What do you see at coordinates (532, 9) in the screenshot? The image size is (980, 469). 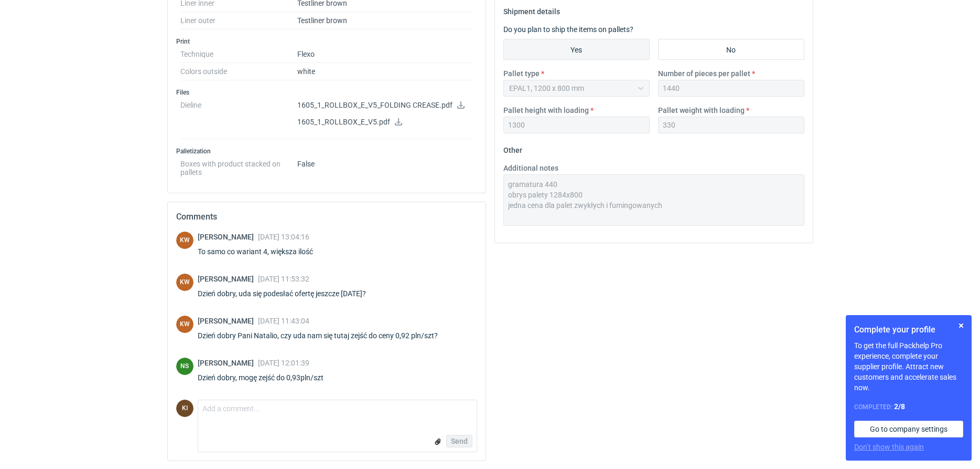 I see `legend: Shipment details` at bounding box center [532, 9].